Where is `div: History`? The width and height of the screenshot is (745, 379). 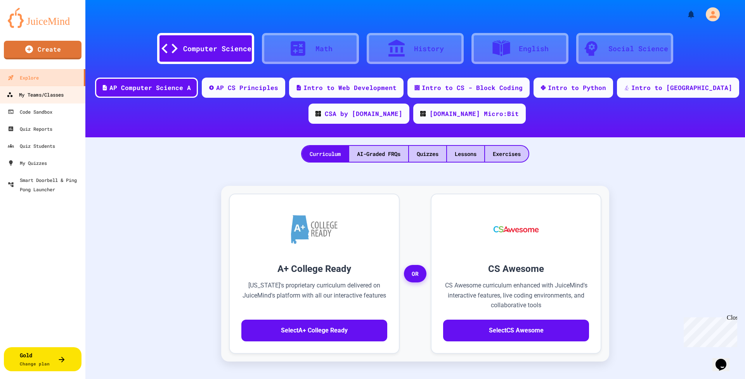 div: History is located at coordinates (429, 49).